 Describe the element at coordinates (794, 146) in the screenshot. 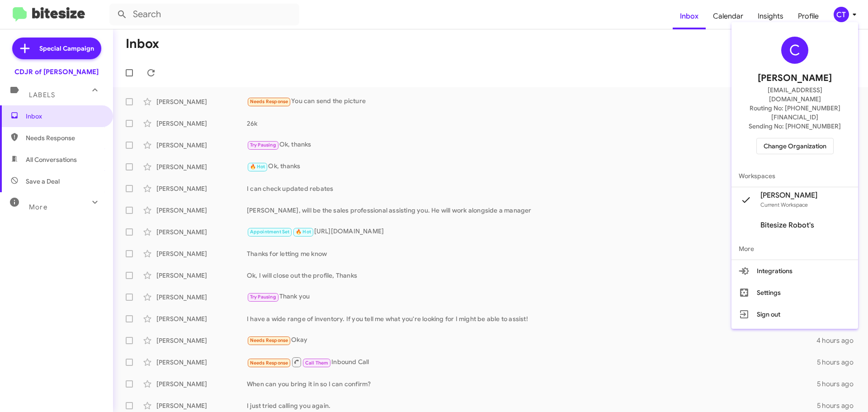

I see `span: Change Organization` at that location.